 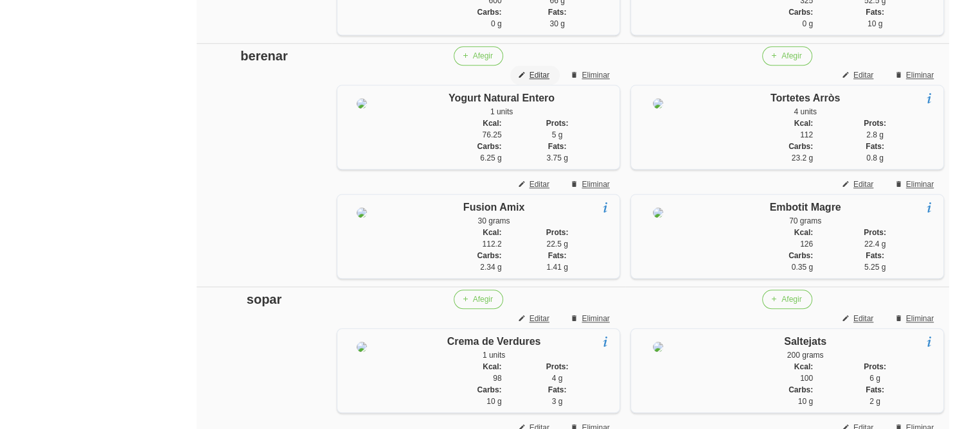 What do you see at coordinates (557, 401) in the screenshot?
I see `span: 3 g` at bounding box center [557, 401].